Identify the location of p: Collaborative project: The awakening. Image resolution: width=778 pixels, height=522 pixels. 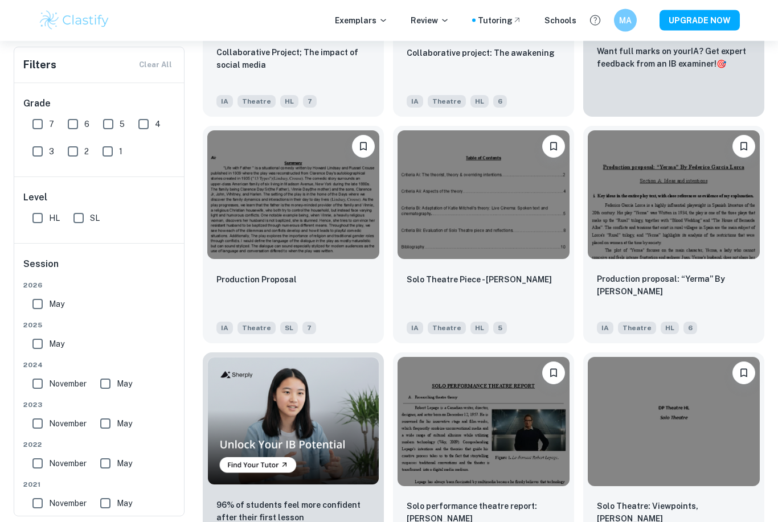
(481, 54).